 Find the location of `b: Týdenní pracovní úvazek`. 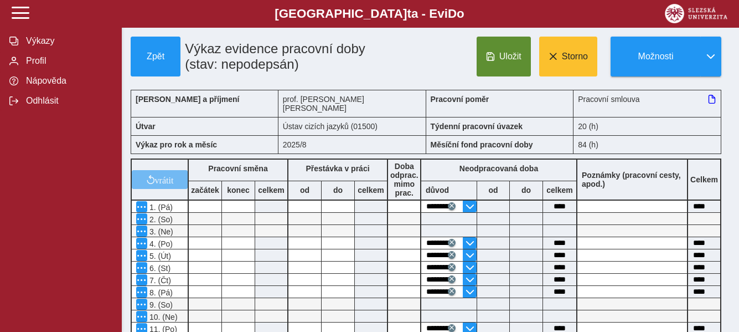

b: Týdenní pracovní úvazek is located at coordinates (477, 126).